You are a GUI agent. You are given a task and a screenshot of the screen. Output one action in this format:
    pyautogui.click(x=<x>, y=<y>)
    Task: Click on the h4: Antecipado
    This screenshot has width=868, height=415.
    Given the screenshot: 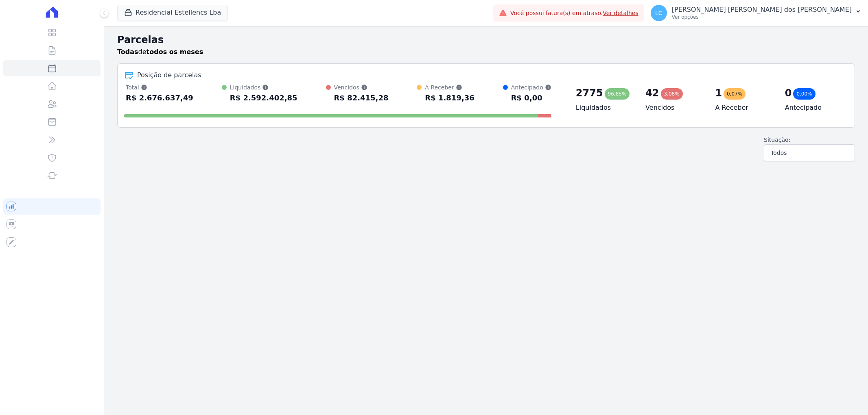 What is the action you would take?
    pyautogui.click(x=813, y=108)
    